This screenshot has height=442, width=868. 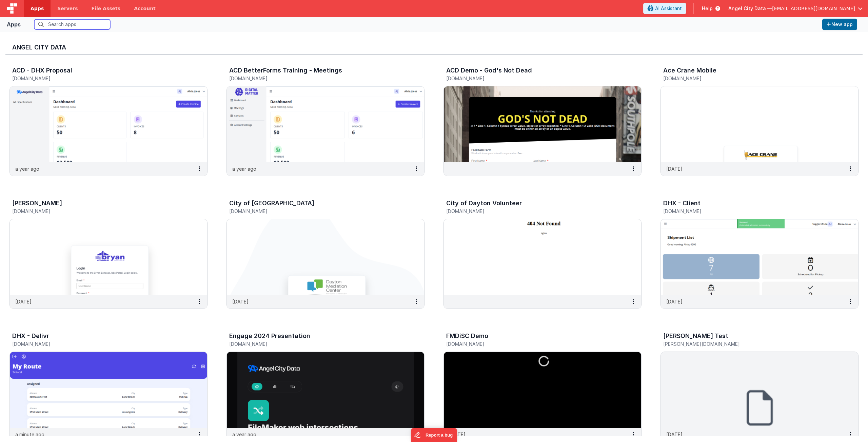 What do you see at coordinates (467, 336) in the screenshot?
I see `h3: FMDiSC Demo` at bounding box center [467, 336].